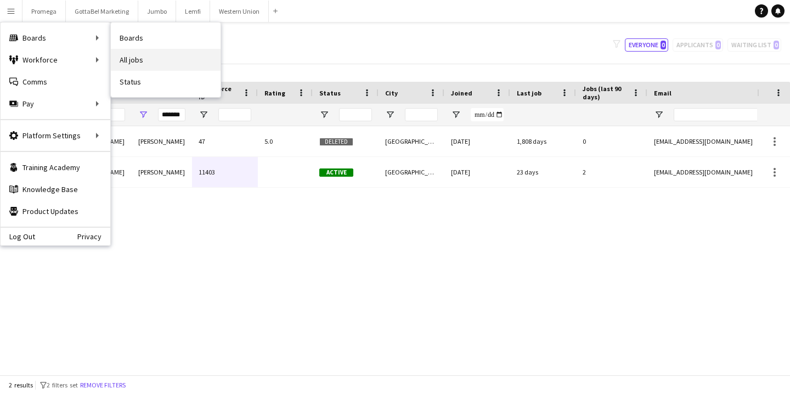 This screenshot has height=394, width=790. I want to click on div: Boards, so click(55, 38).